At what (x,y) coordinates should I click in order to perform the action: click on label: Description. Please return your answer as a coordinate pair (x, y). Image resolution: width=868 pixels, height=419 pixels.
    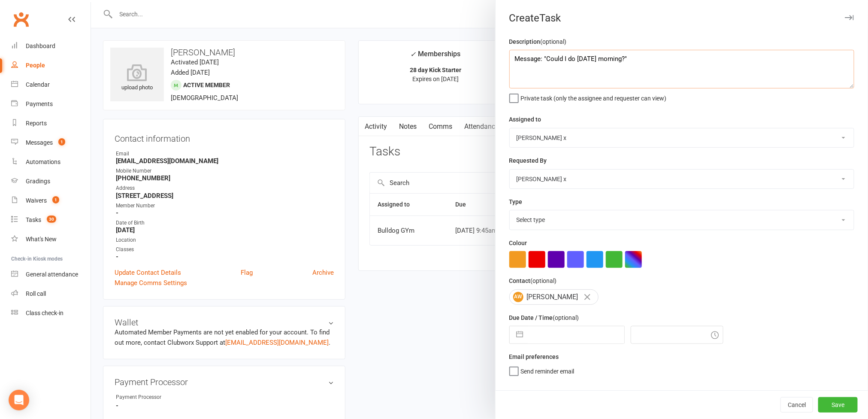
    Looking at the image, I should click on (538, 42).